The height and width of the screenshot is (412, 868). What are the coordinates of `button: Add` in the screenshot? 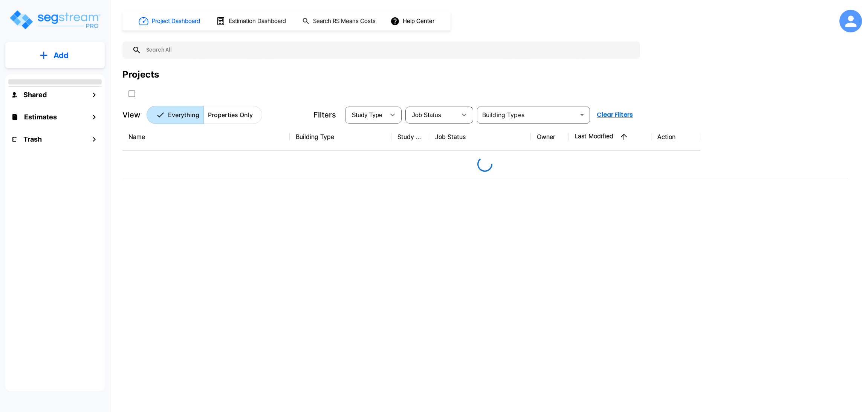 It's located at (55, 55).